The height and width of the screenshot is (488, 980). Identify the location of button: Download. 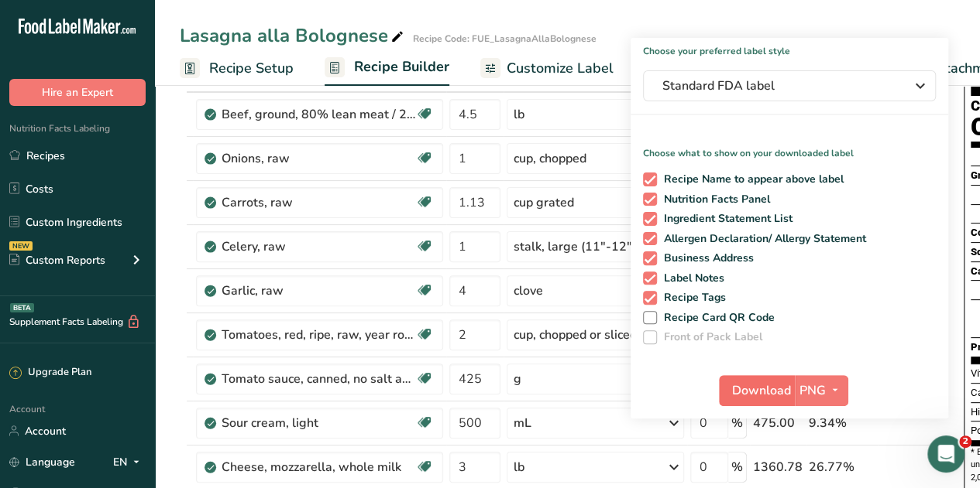
(757, 391).